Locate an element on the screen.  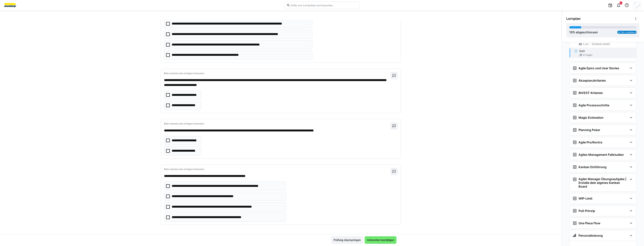
span: Antworten bestätigen is located at coordinates (381, 240).